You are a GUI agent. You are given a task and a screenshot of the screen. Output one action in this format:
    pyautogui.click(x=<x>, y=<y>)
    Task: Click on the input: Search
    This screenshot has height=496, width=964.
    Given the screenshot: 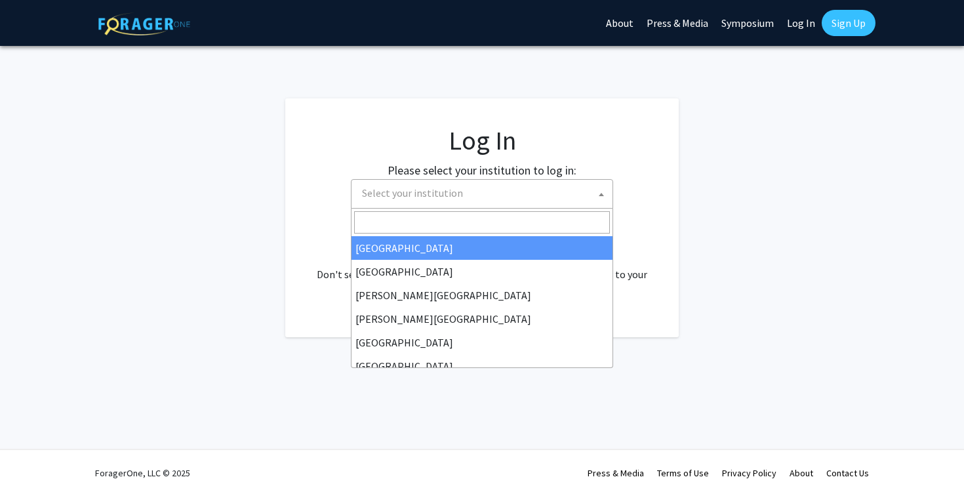 What is the action you would take?
    pyautogui.click(x=482, y=222)
    